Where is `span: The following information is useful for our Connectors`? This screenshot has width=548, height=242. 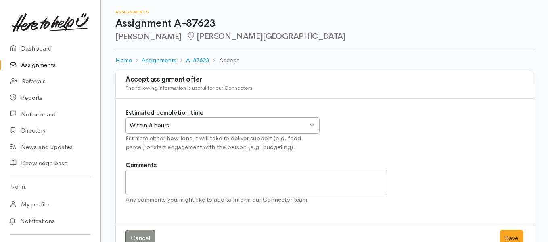
span: The following information is useful for our Connectors is located at coordinates (189, 88).